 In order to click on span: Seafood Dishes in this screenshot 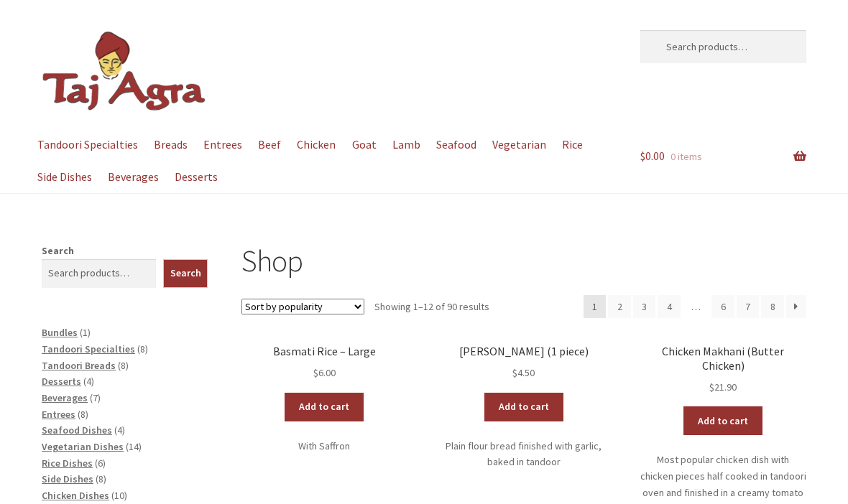, I will do `click(76, 430)`.